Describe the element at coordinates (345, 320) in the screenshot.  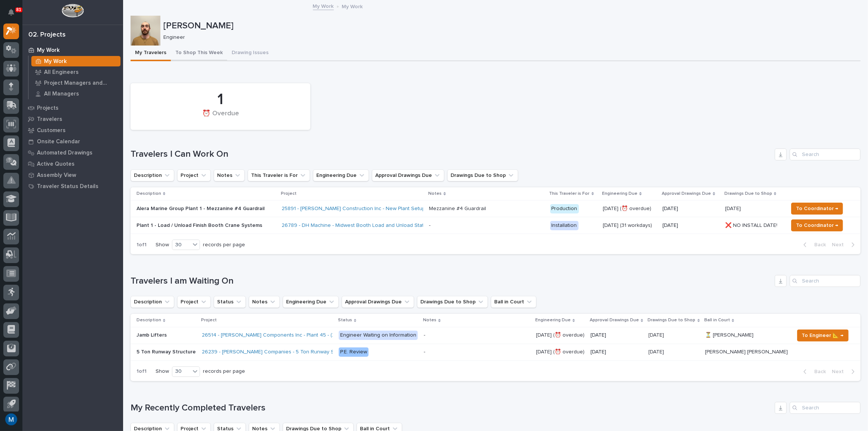
I see `p: Status` at that location.